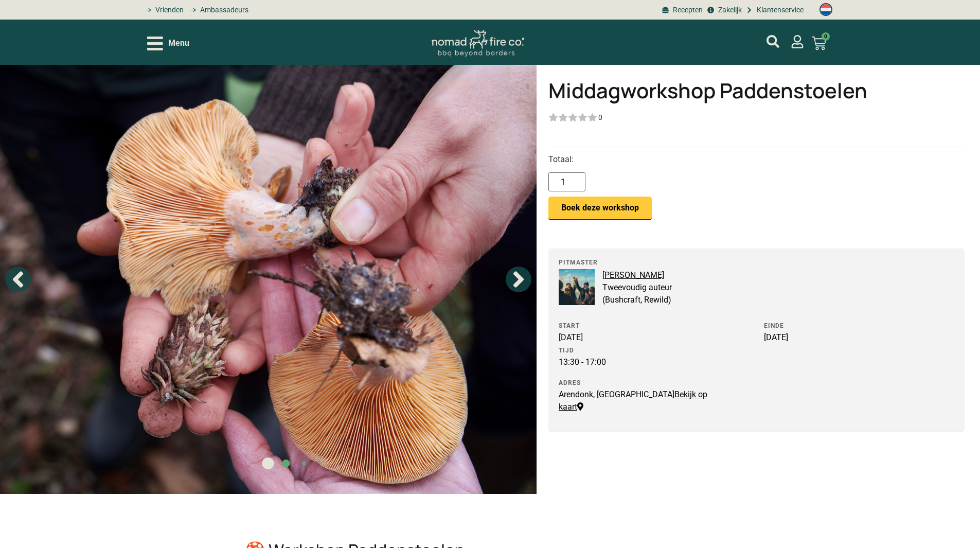  Describe the element at coordinates (773, 9) in the screenshot. I see `a: grill bill klantenservice` at that location.